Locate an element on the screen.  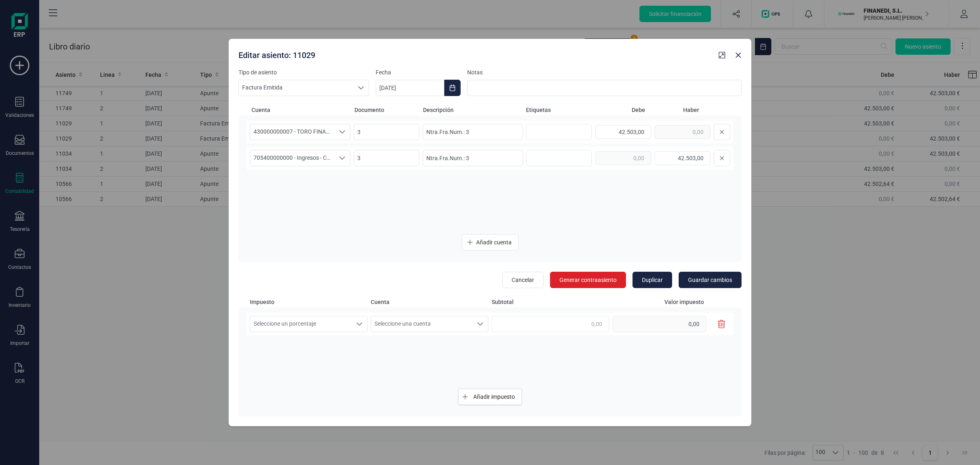
span: Cancelar is located at coordinates (523, 279).